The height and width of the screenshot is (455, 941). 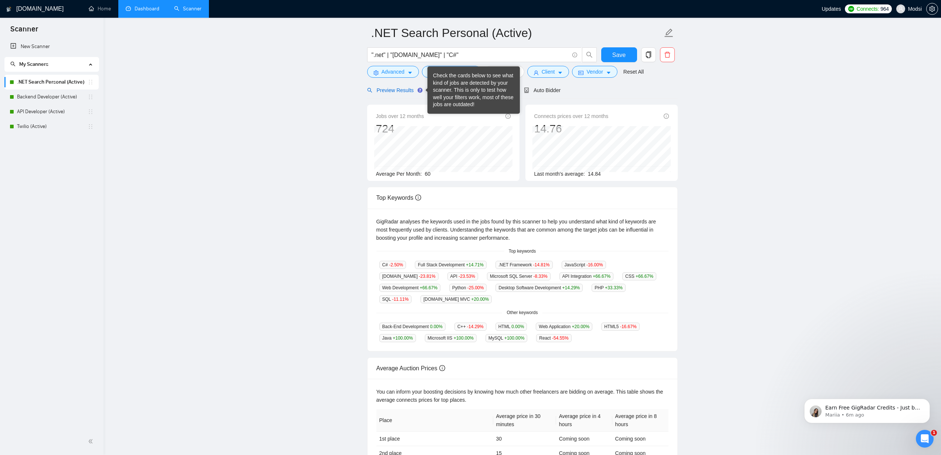 What do you see at coordinates (542, 90) in the screenshot?
I see `span: Auto Bidder` at bounding box center [542, 90].